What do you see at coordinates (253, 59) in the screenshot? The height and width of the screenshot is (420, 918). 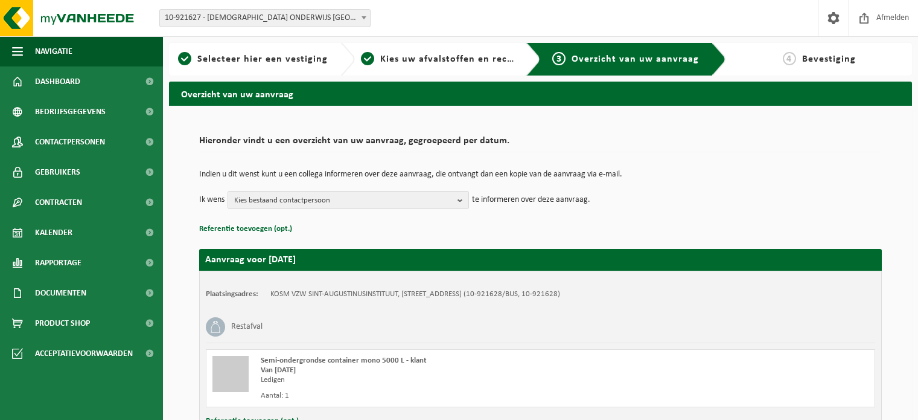 I see `a: 1Selecteer hier een vestiging` at bounding box center [253, 59].